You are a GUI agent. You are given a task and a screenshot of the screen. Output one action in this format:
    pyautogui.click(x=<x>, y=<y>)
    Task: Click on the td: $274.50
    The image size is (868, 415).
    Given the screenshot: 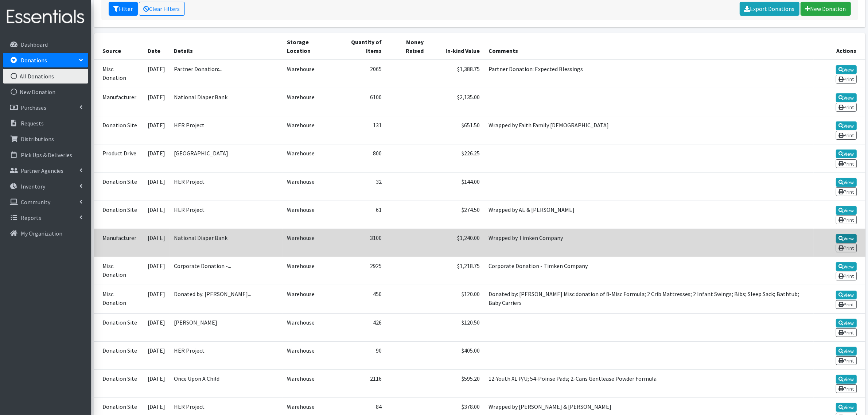 What is the action you would take?
    pyautogui.click(x=456, y=215)
    